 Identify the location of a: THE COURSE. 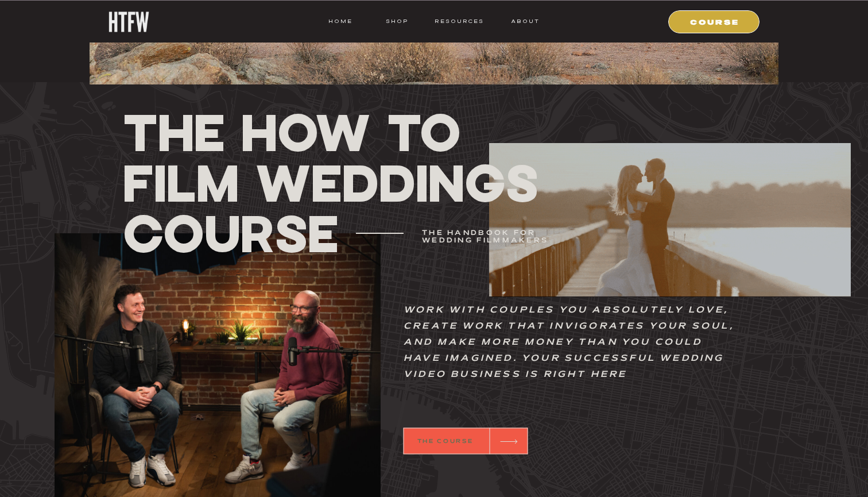
(445, 441).